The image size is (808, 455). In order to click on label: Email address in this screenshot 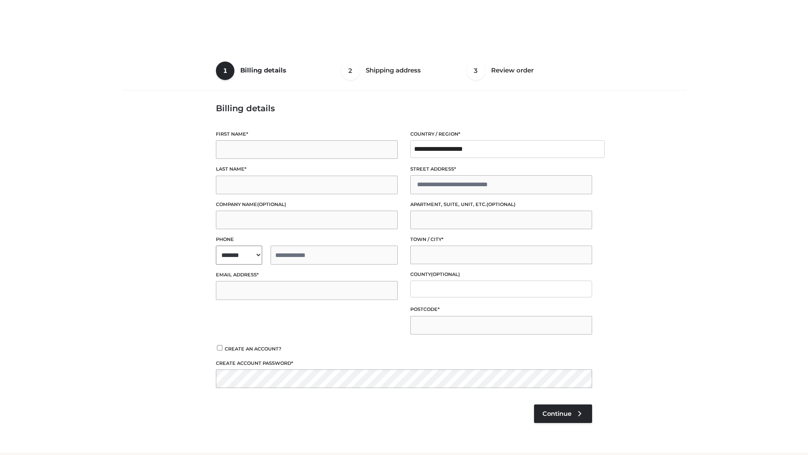, I will do `click(307, 274)`.